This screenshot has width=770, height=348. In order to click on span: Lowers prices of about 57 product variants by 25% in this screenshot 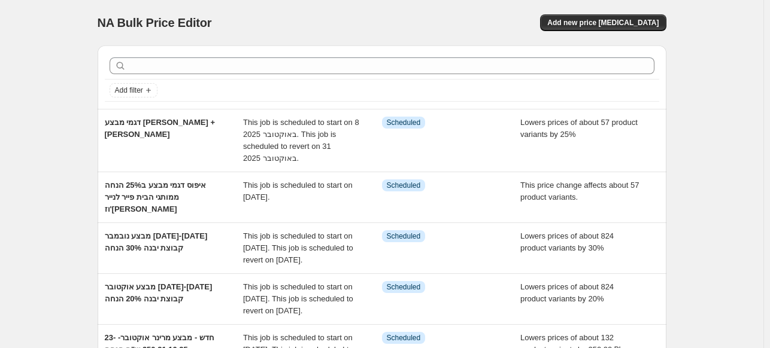, I will do `click(579, 128)`.